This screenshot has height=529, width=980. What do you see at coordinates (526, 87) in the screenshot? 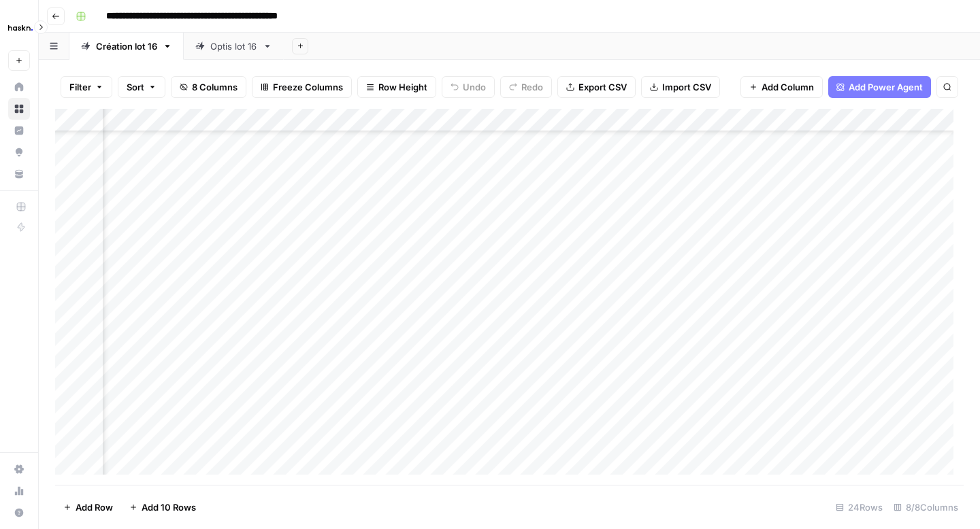
I see `button: Redo` at bounding box center [526, 87].